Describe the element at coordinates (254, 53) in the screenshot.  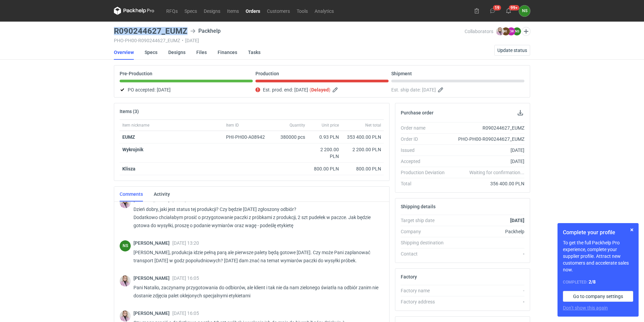
I see `a: Tasks` at that location.